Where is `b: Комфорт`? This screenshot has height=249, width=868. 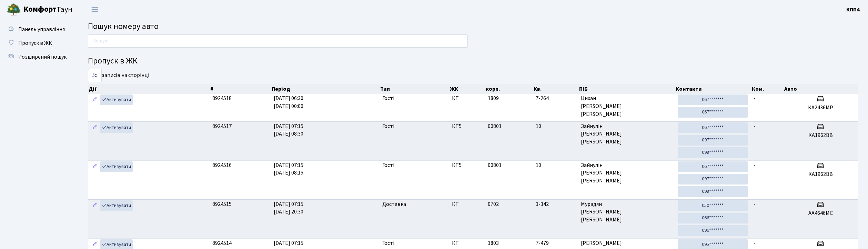 b: Комфорт is located at coordinates (40, 9).